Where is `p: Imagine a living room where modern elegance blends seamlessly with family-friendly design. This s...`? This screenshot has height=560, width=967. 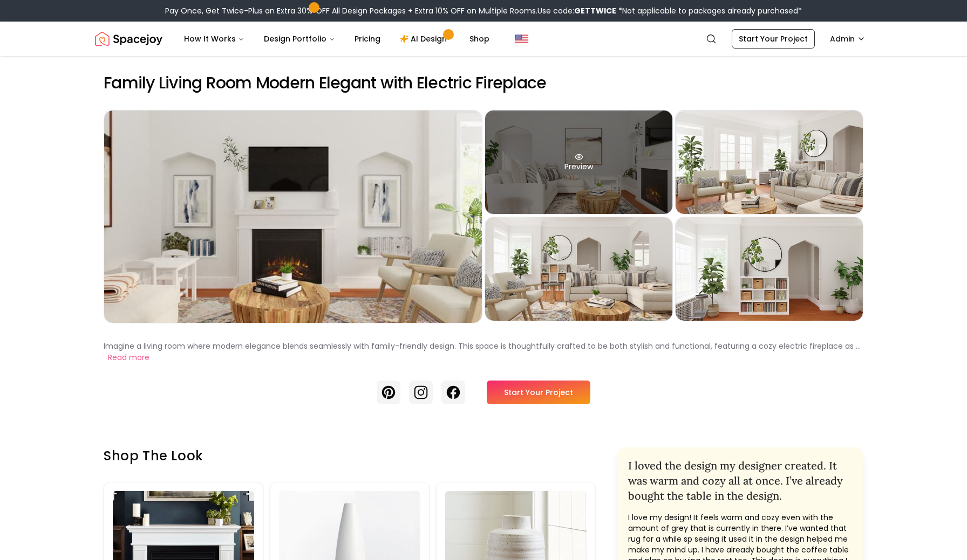
p: Imagine a living room where modern elegance blends seamlessly with family-friendly design. This s... is located at coordinates (482, 346).